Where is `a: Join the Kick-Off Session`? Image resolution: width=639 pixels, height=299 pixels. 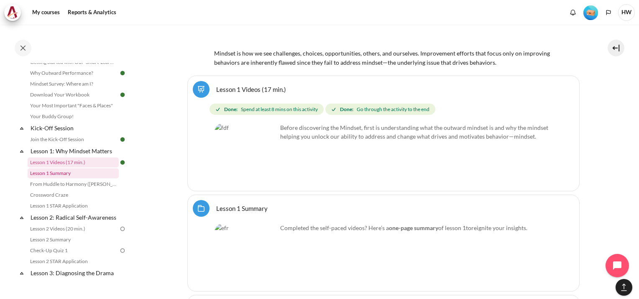 a: Join the Kick-Off Session is located at coordinates (73, 140).